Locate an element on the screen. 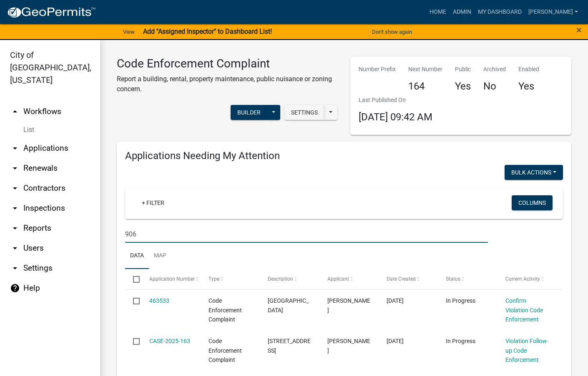 Image resolution: width=588 pixels, height=376 pixels. input: Search for applications is located at coordinates (306, 234).